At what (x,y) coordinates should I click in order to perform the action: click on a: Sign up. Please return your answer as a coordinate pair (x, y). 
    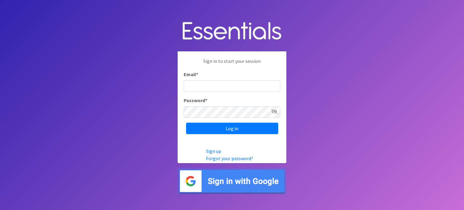
    Looking at the image, I should click on (214, 151).